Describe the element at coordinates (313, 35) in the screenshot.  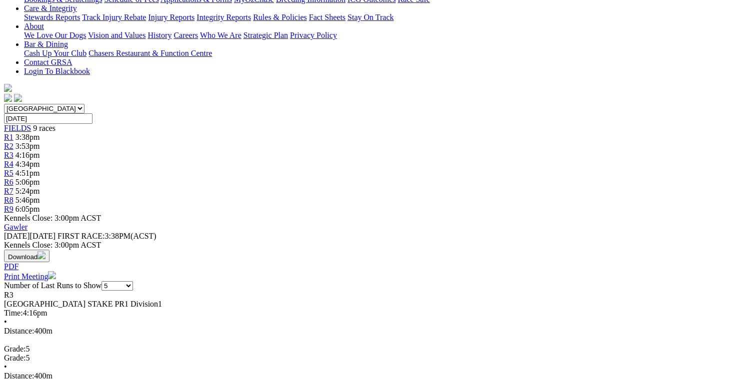
I see `a: Privacy Policy` at that location.